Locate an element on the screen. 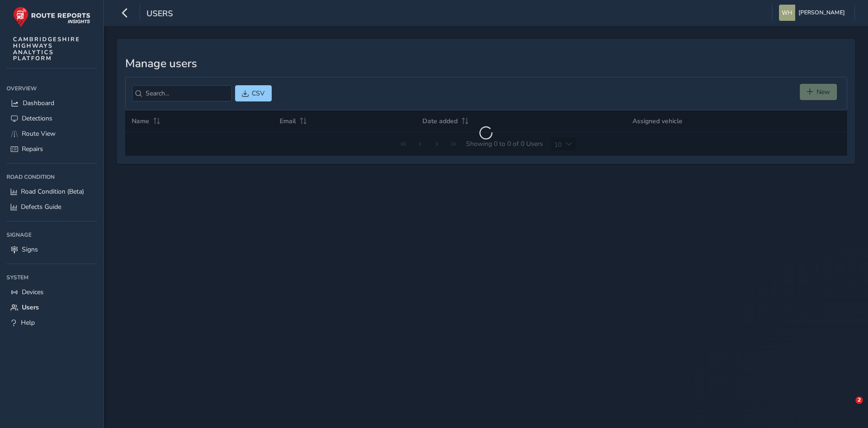 The height and width of the screenshot is (428, 868). span: CSV is located at coordinates (258, 93).